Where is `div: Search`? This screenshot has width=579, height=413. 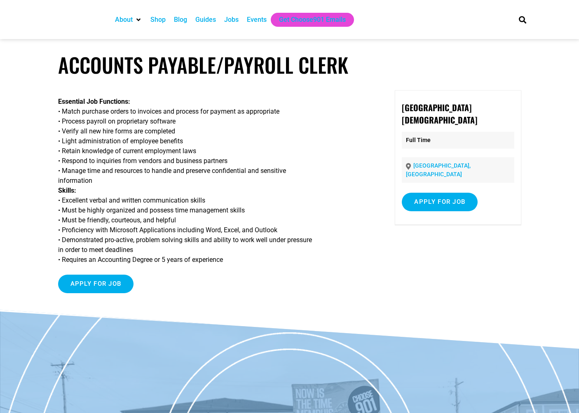 div: Search is located at coordinates (522, 19).